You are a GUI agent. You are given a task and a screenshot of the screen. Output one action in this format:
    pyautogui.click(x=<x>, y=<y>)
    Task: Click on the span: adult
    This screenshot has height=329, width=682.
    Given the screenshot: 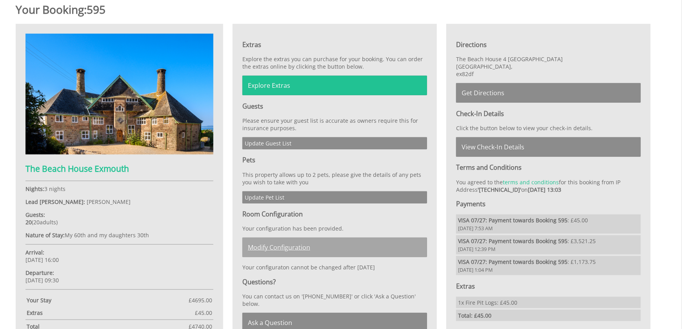 What is the action you would take?
    pyautogui.click(x=45, y=222)
    